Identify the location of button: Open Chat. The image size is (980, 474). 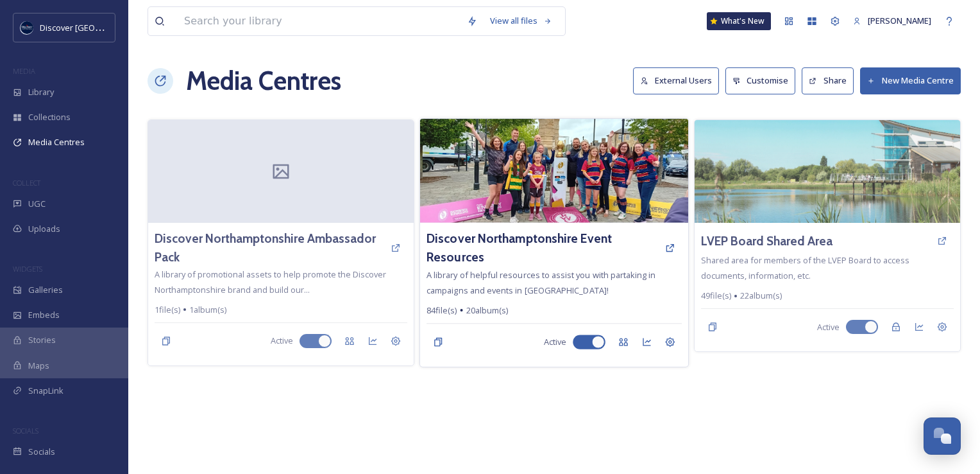
(942, 436).